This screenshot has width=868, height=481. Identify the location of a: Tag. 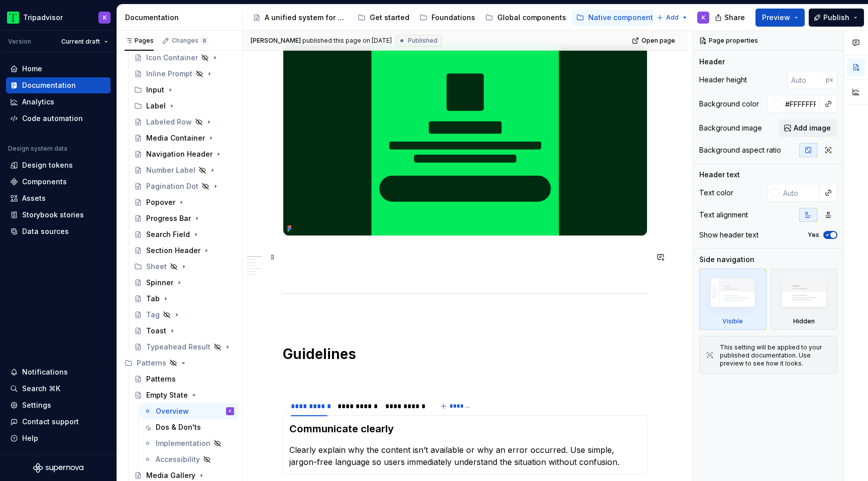
(184, 315).